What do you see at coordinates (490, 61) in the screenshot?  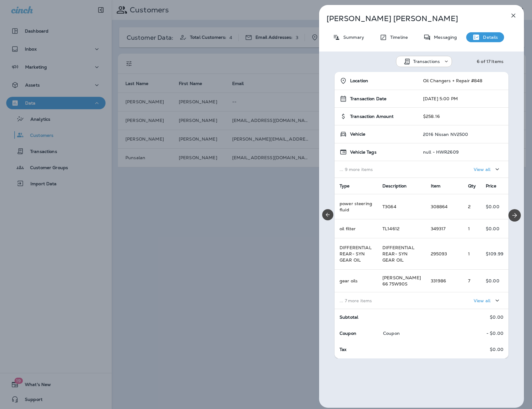 I see `div: 6 of 17 Items` at bounding box center [490, 61].